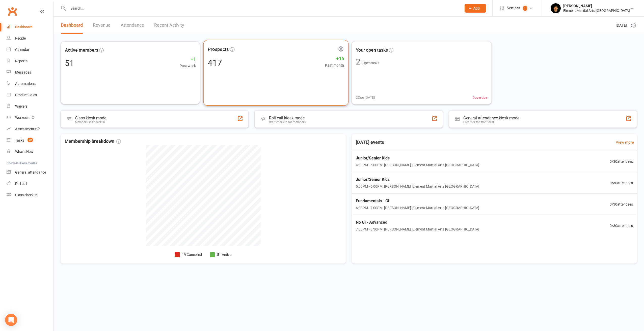 The width and height of the screenshot is (644, 331). What do you see at coordinates (417, 201) in the screenshot?
I see `span: Fundamentals - Gi` at bounding box center [417, 201].